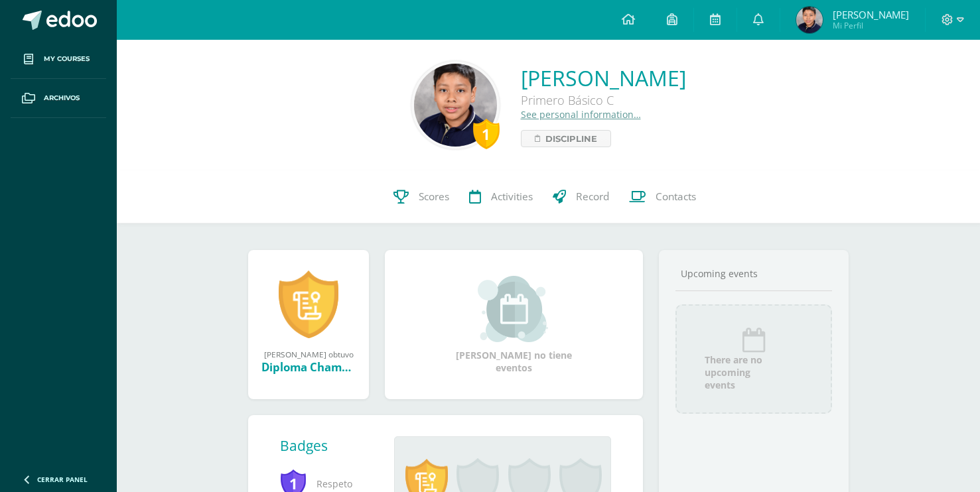 The width and height of the screenshot is (980, 492). I want to click on div: Upcoming events, so click(754, 273).